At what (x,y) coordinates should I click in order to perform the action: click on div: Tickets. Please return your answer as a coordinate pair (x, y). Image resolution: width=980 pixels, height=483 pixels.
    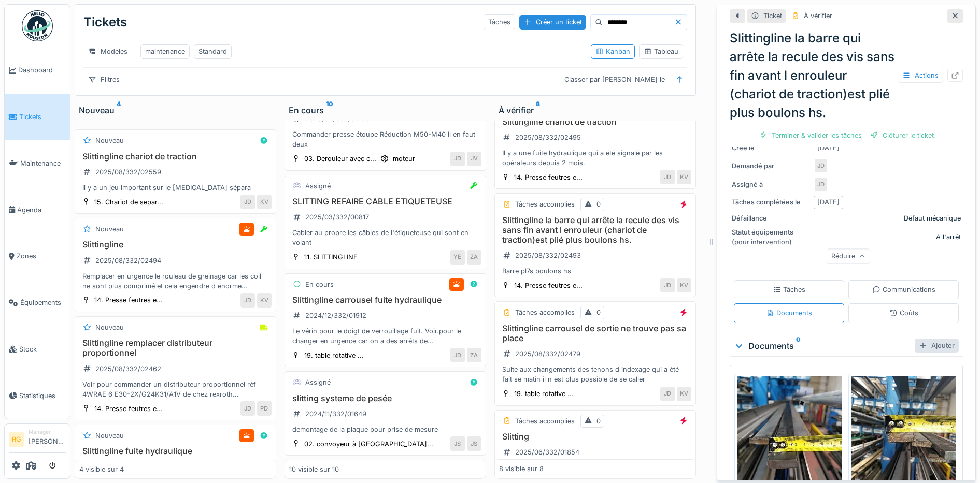
    Looking at the image, I should click on (105, 23).